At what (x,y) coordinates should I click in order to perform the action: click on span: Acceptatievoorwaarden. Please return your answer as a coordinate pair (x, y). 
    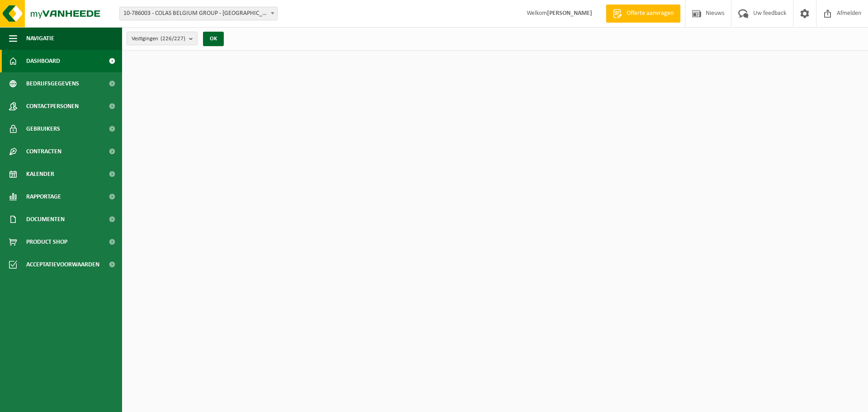
    Looking at the image, I should click on (63, 264).